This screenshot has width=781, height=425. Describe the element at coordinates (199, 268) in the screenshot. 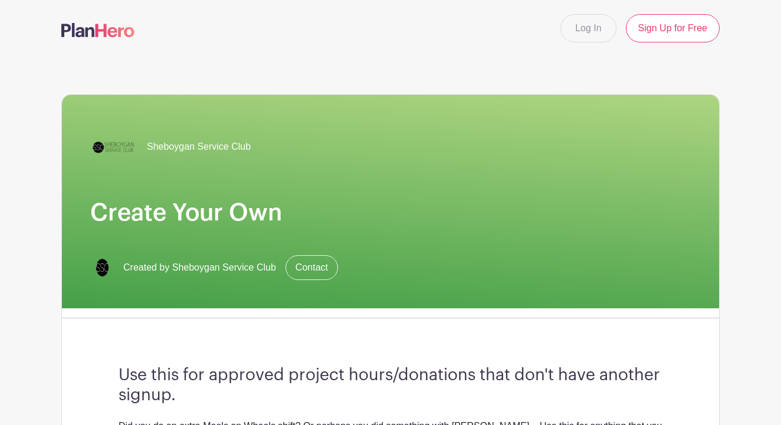

I see `span: Created by Sheboygan Service Club` at that location.